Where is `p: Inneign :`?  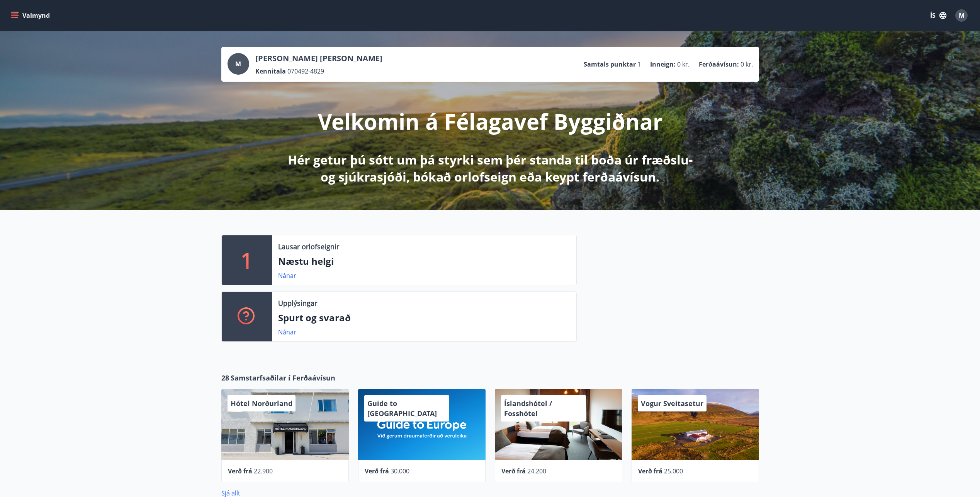 p: Inneign : is located at coordinates (663, 64).